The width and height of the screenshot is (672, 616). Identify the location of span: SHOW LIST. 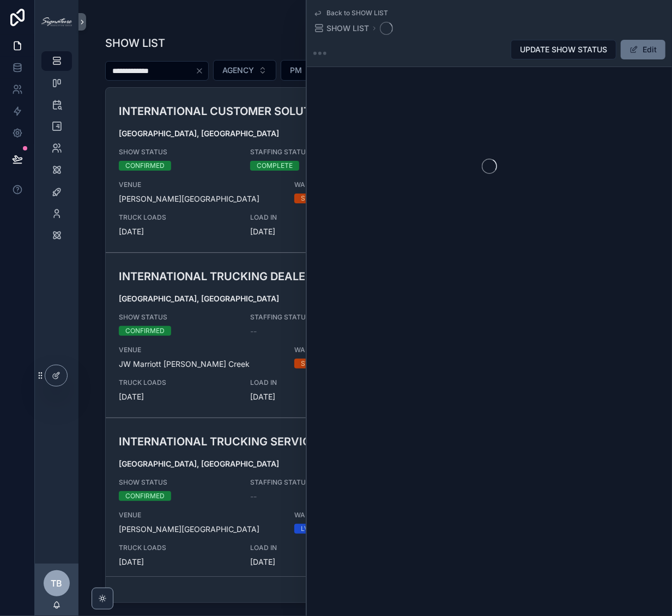
(348, 29).